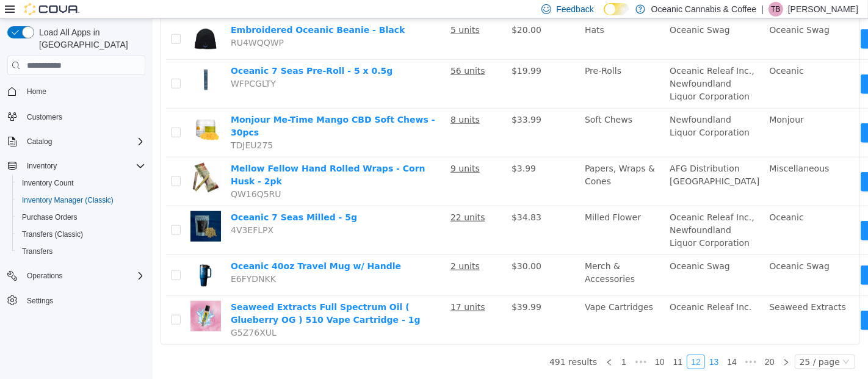 This screenshot has width=868, height=379. What do you see at coordinates (48, 183) in the screenshot?
I see `a: Inventory Count` at bounding box center [48, 183].